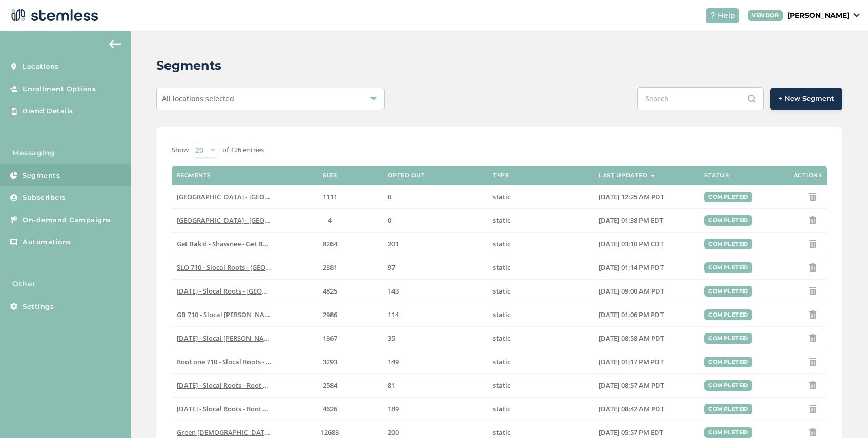 This screenshot has height=438, width=868. Describe the element at coordinates (646, 315) in the screenshot. I see `label: 07/10/2025 01:06 PM PDT` at that location.